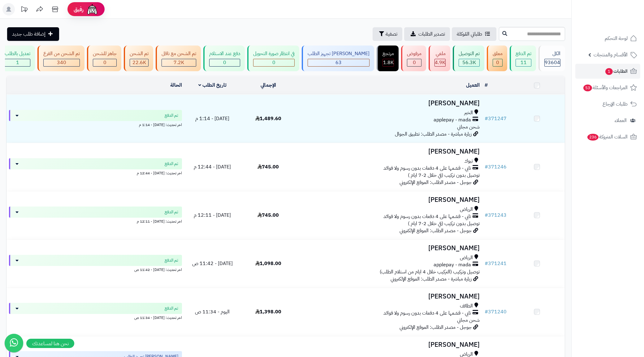 This screenshot has width=644, height=357. What do you see at coordinates (212, 312) in the screenshot?
I see `span: اليوم - 11:34 ص` at bounding box center [212, 312].